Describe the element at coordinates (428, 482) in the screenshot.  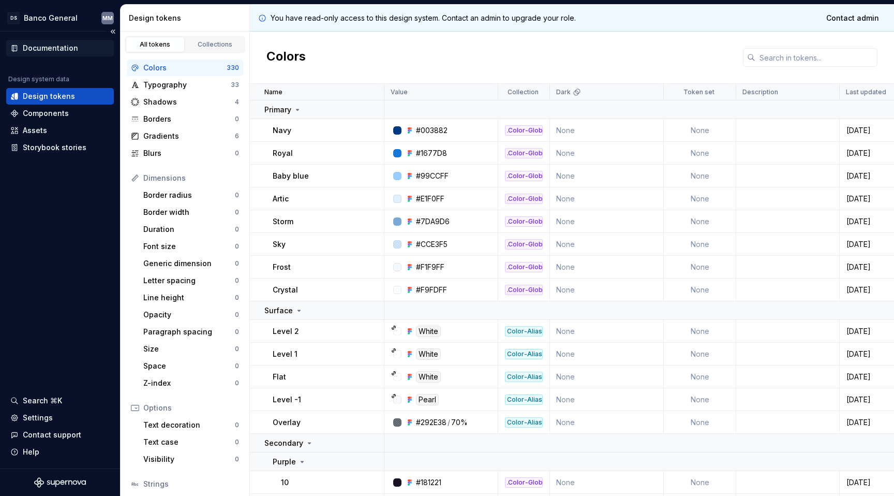
I see `div: #181221` at that location.